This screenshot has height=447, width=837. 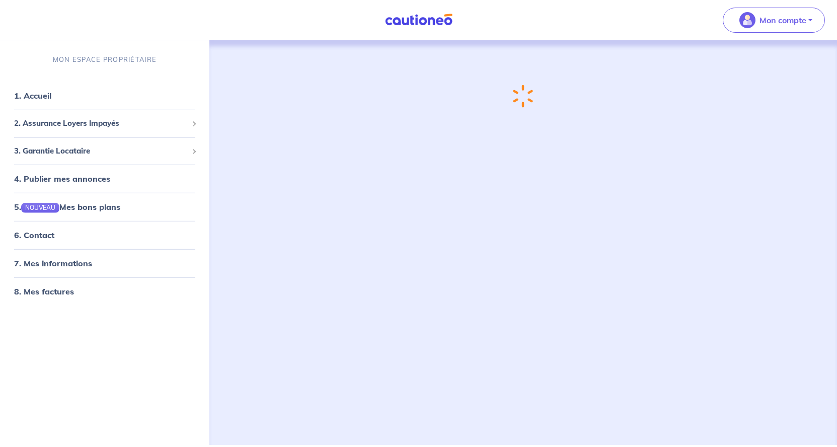 I want to click on span: 2. Assurance Loyers Impayés, so click(x=101, y=123).